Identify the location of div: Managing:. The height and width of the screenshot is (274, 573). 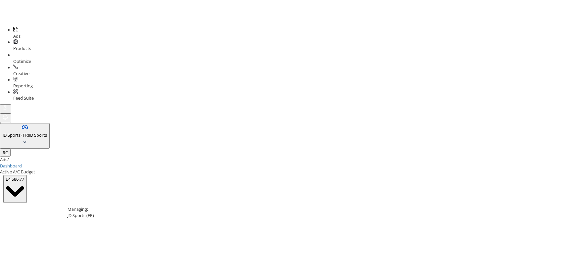
(318, 209).